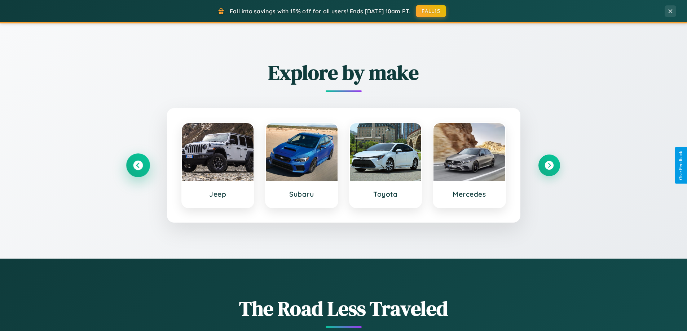 This screenshot has width=687, height=331. What do you see at coordinates (385, 194) in the screenshot?
I see `h3: Toyota` at bounding box center [385, 194].